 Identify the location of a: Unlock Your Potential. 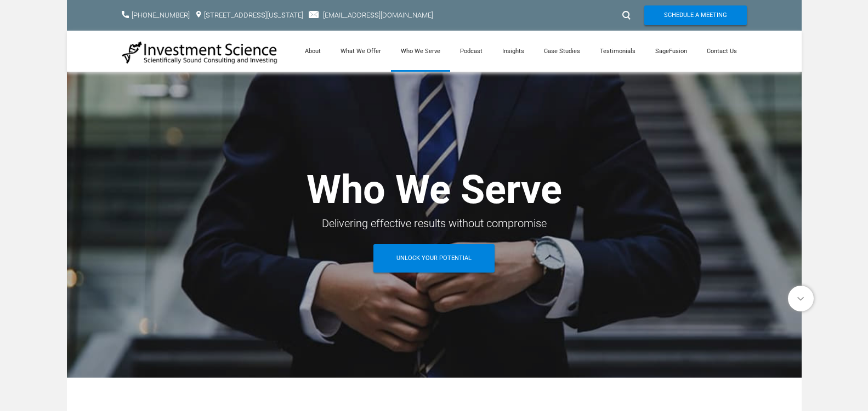
(434, 259).